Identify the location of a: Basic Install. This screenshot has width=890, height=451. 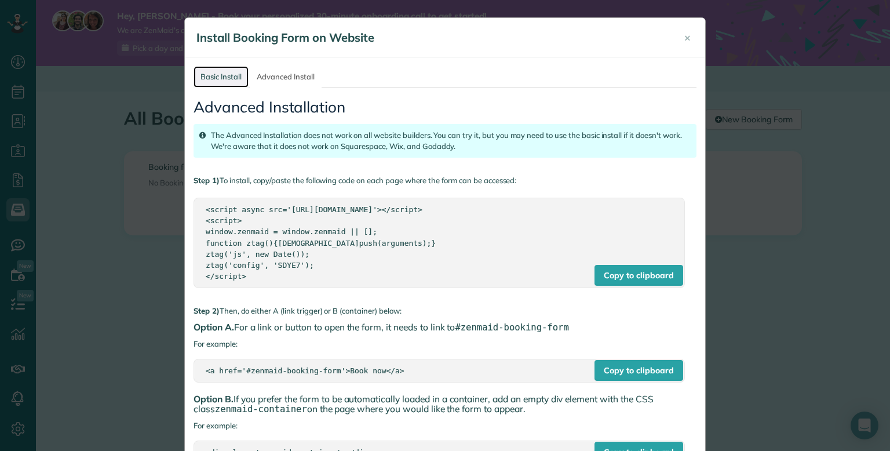
(221, 76).